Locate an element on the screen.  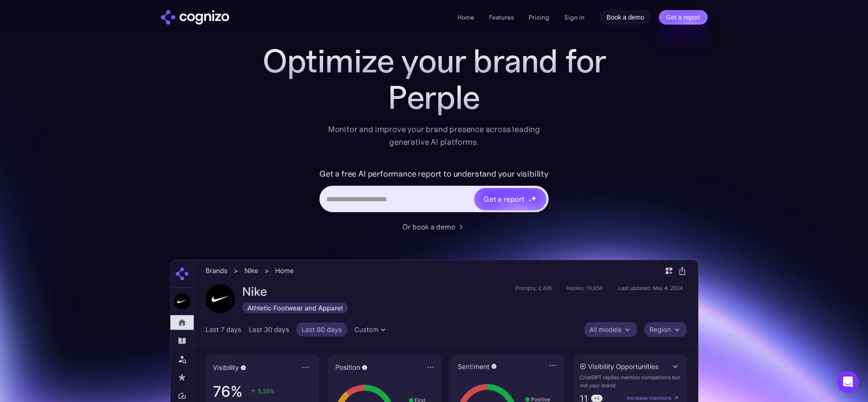
div: Get a report is located at coordinates (504, 199).